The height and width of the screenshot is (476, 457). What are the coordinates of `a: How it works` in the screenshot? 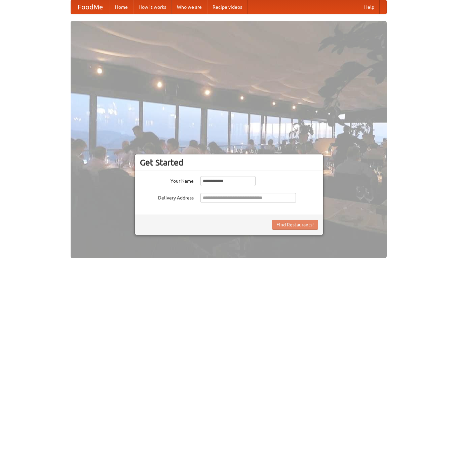 It's located at (152, 7).